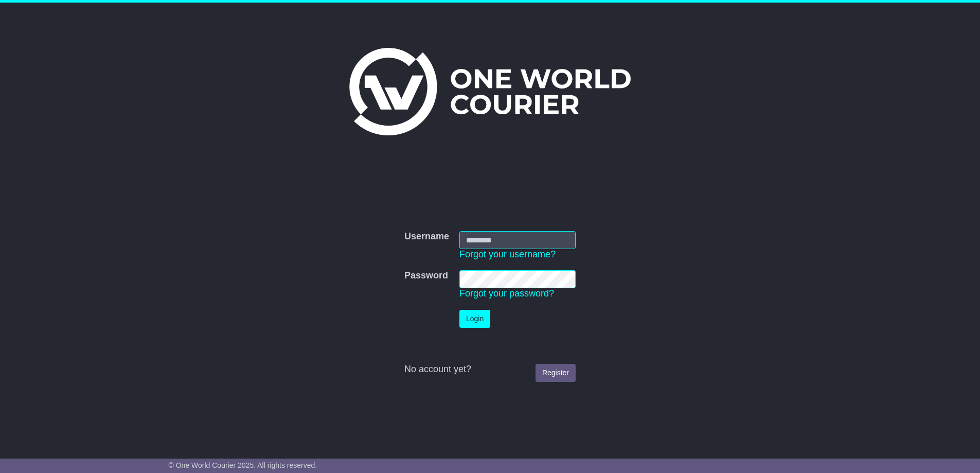 Image resolution: width=980 pixels, height=473 pixels. Describe the element at coordinates (555, 373) in the screenshot. I see `a: Register` at that location.